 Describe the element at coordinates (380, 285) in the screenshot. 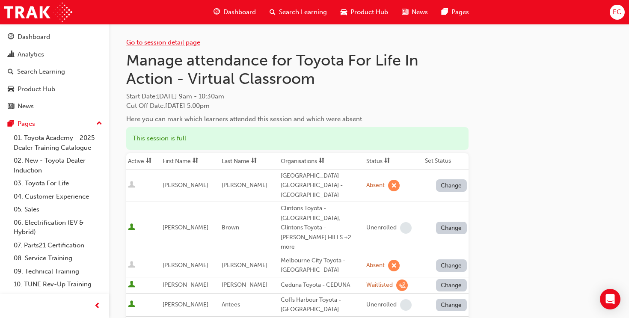

I see `div: Waitlisted` at that location.